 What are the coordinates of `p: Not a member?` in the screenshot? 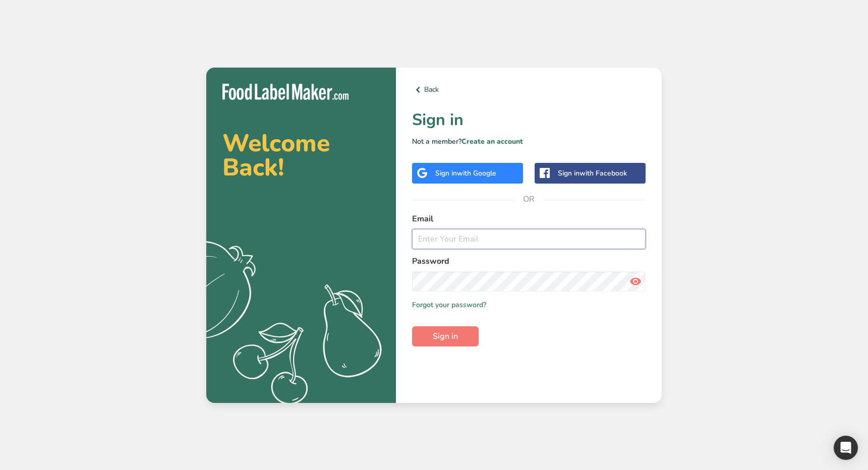 It's located at (529, 141).